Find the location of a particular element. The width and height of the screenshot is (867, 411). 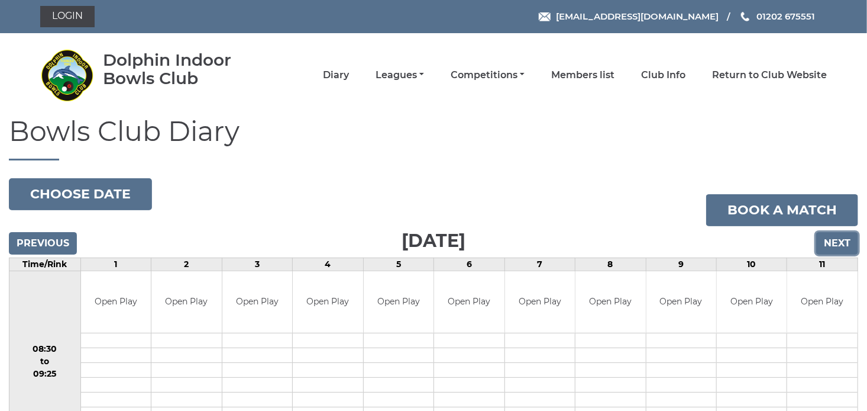

div: Dolphin Indoor Bowls Club is located at coordinates (184, 69).